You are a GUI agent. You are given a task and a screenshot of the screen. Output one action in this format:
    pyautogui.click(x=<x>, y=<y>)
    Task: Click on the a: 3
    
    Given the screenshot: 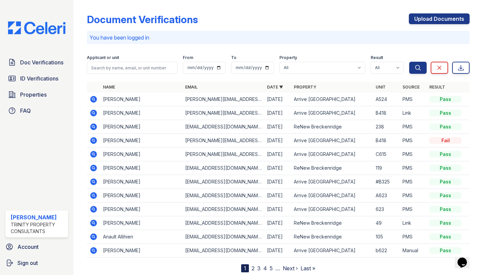 What is the action you would take?
    pyautogui.click(x=259, y=268)
    